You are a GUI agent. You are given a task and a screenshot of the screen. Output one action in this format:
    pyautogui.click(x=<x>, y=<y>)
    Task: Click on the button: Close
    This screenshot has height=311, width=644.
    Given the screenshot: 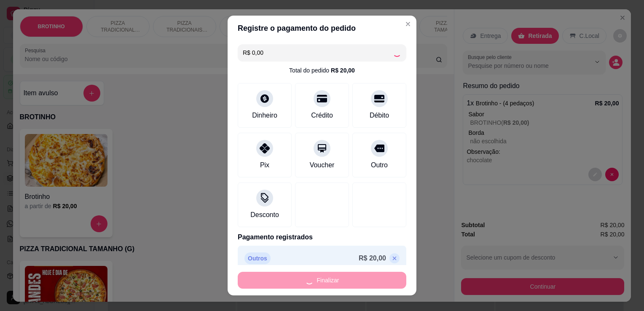 What is the action you would take?
    pyautogui.click(x=408, y=24)
    